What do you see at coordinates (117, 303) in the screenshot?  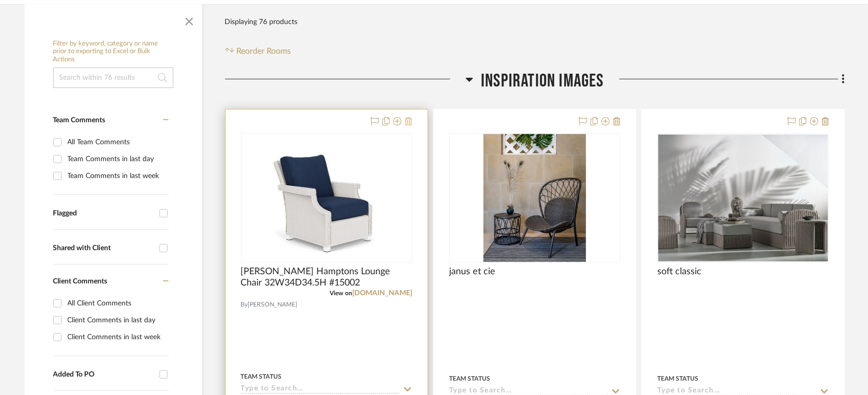 I see `div: All Client Comments` at bounding box center [117, 303].